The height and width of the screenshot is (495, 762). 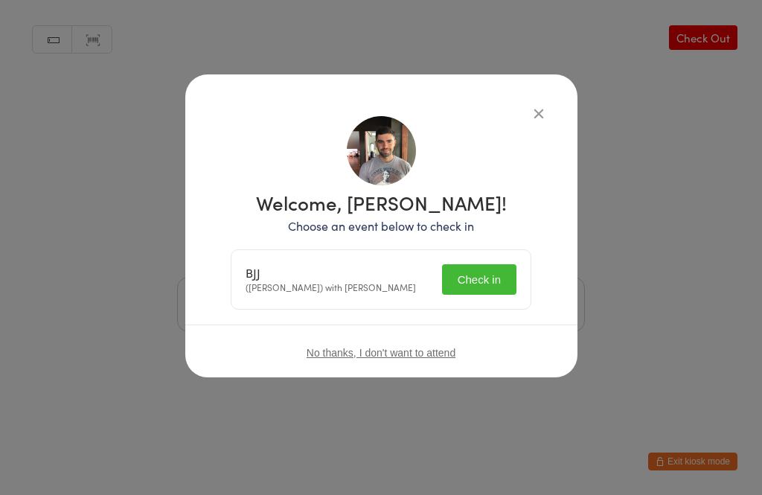 I want to click on button: Check in, so click(x=479, y=279).